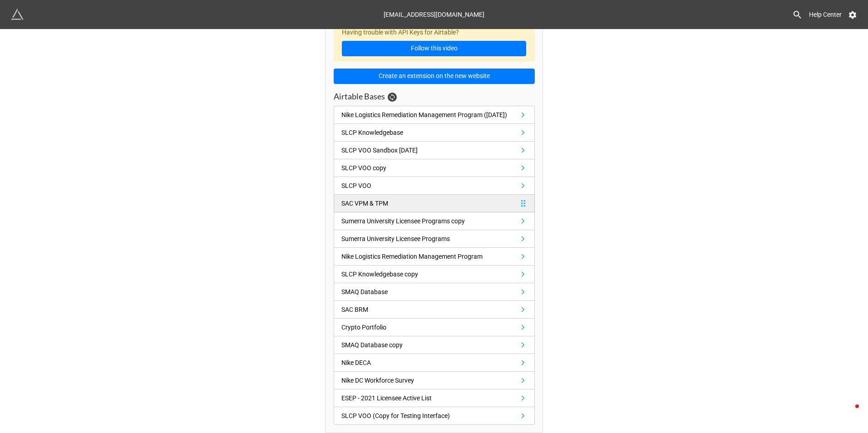 The image size is (868, 433). Describe the element at coordinates (364, 203) in the screenshot. I see `div: SAC VPM & TPM` at that location.